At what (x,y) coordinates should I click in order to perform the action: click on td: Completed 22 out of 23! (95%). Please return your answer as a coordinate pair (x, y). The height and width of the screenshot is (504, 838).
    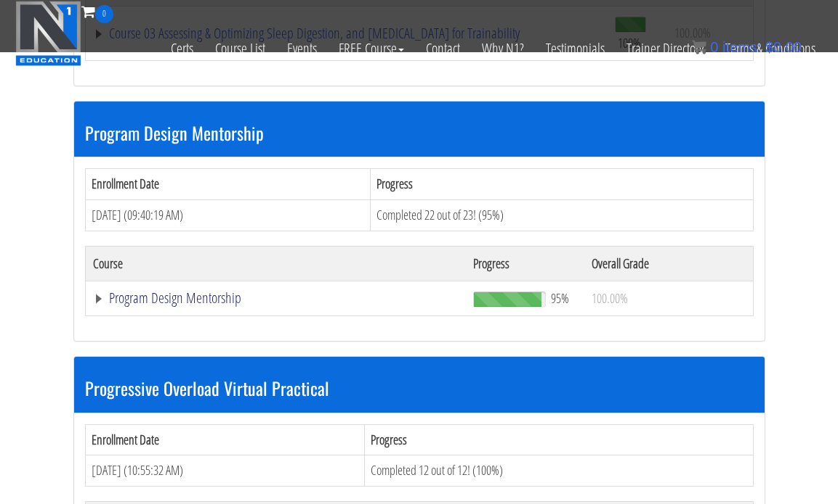
    Looking at the image, I should click on (561, 216).